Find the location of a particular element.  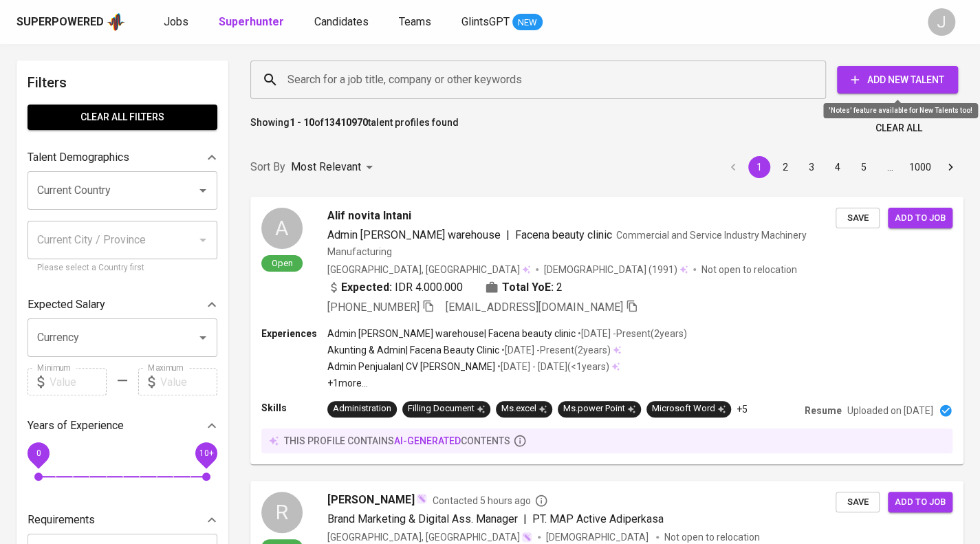

p: Resume is located at coordinates (823, 411).